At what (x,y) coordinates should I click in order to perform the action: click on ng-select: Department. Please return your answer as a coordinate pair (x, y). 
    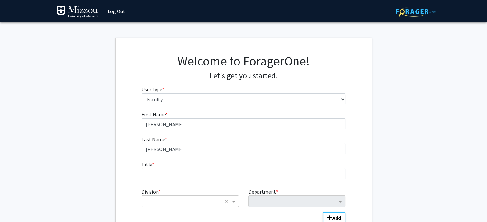
    Looking at the image, I should click on (297, 202).